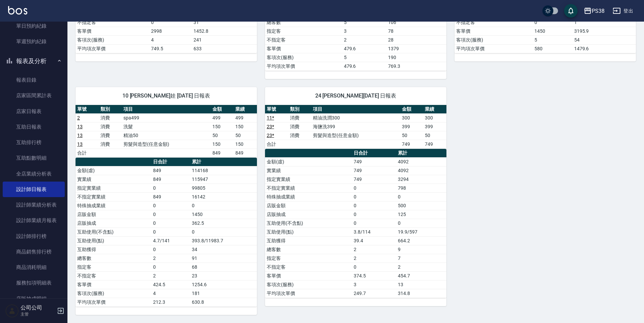 The image size is (644, 323). I want to click on td: 指定實業績, so click(309, 179).